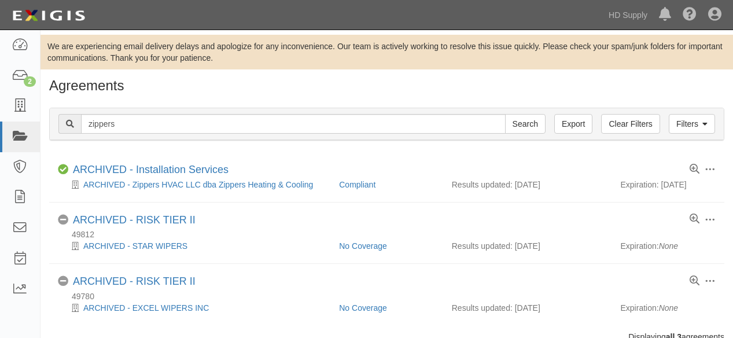  I want to click on img: logo-5460c22ac91f19d4615b14bd174203de0afe785f0fc80cf4dbbc73dc1793850b.png, so click(49, 16).